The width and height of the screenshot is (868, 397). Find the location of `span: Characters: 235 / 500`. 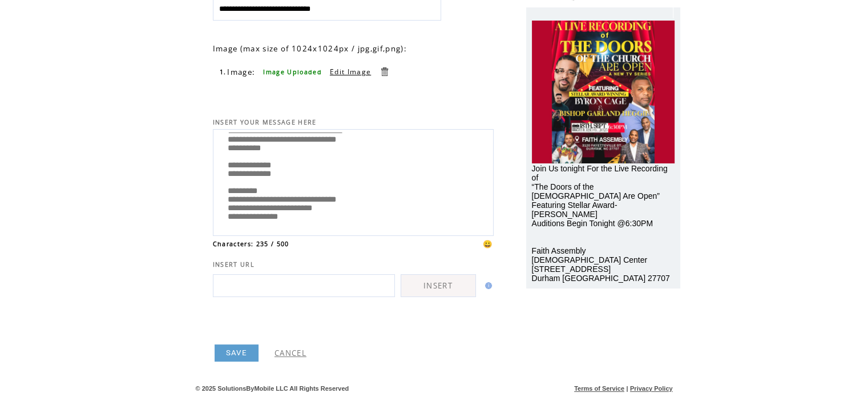

span: Characters: 235 / 500 is located at coordinates (251, 243).